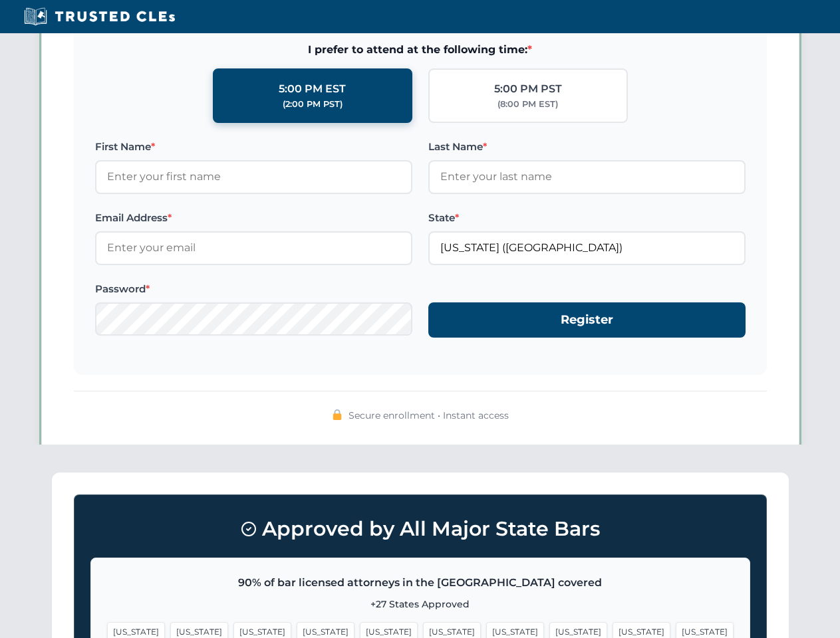  I want to click on div: 5:00 PM PST, so click(528, 89).